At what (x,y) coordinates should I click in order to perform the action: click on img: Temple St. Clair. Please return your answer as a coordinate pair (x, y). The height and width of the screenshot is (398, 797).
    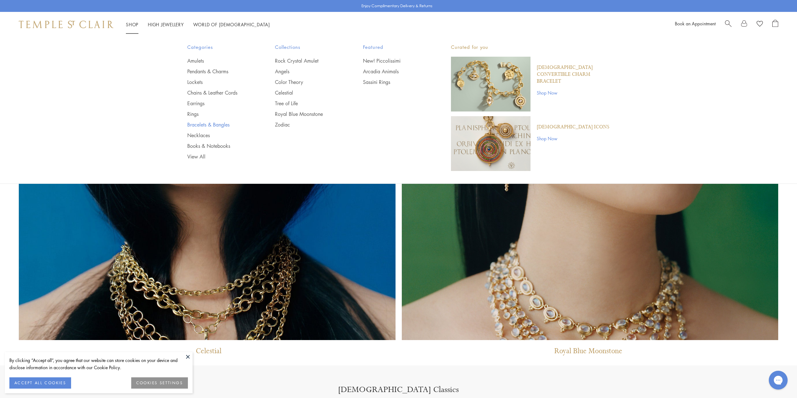
    Looking at the image, I should click on (66, 24).